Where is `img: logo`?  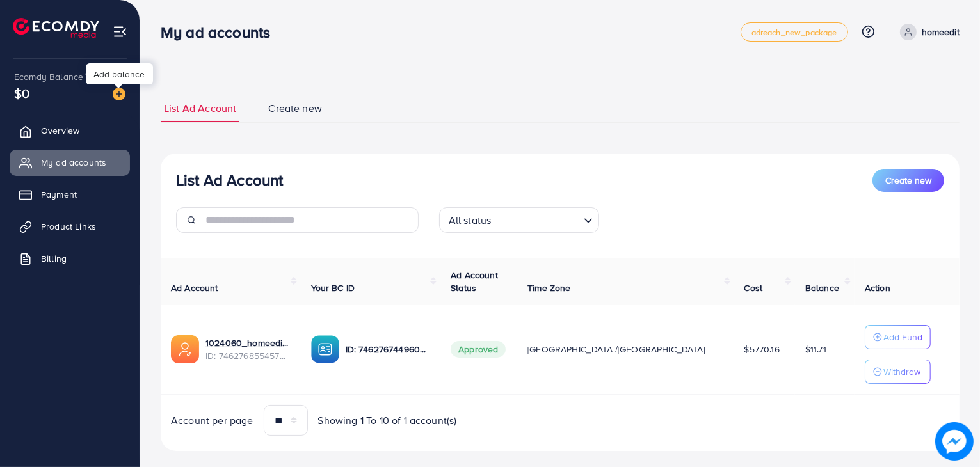
img: logo is located at coordinates (56, 27).